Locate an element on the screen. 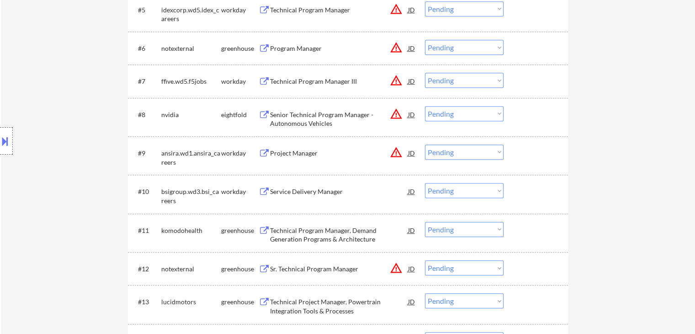  div: Service Delivery Manager is located at coordinates (339, 191).